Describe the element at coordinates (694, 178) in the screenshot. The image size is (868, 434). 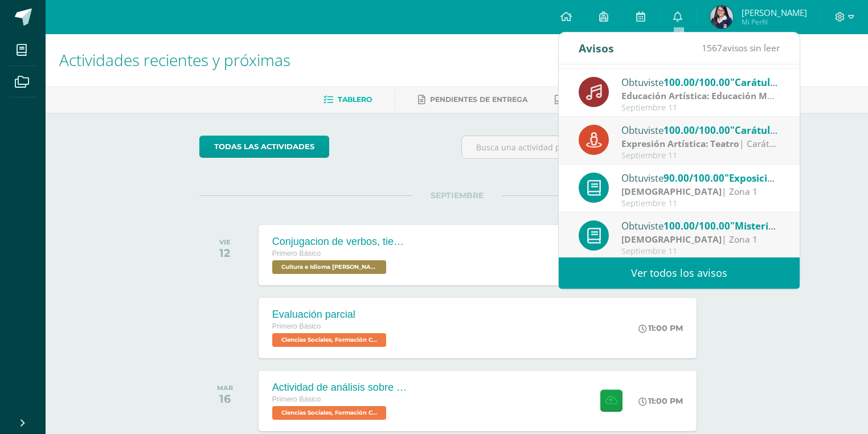
I see `span: 90.00/100.00` at that location.